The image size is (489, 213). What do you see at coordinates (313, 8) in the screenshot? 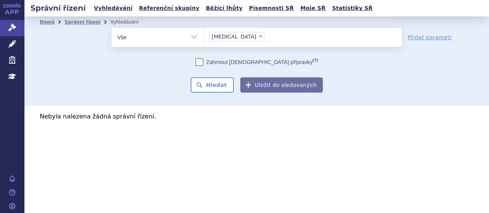
I see `a: Moje SŘ` at bounding box center [313, 8].